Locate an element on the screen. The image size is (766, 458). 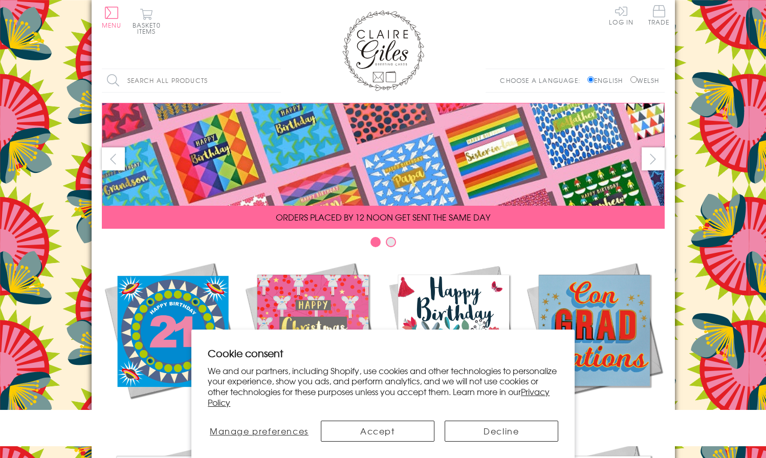
button: Carousel Page 1 (Current Slide) is located at coordinates (376, 242).